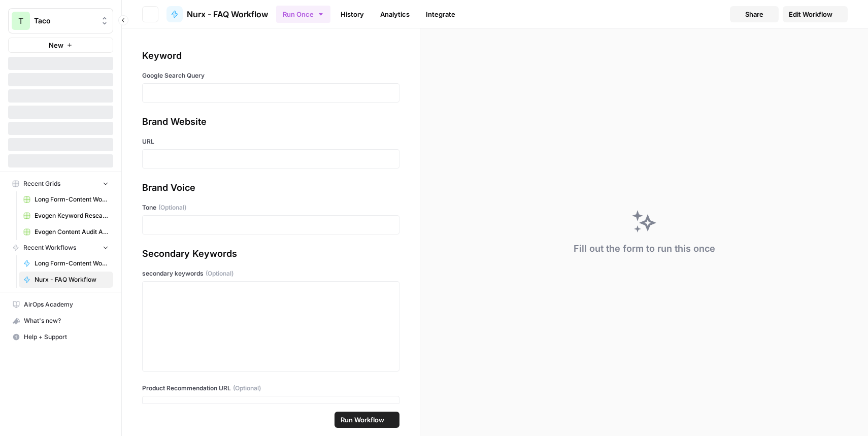 The height and width of the screenshot is (436, 868). I want to click on a: History, so click(352, 14).